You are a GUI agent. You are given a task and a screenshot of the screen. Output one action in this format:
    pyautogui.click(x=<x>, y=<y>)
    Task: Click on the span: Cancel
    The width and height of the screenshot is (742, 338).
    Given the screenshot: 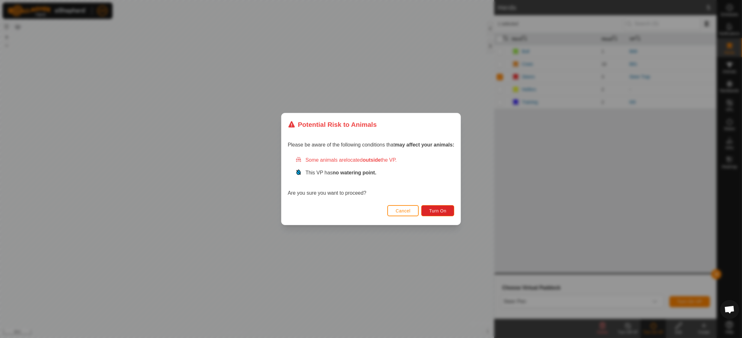 What is the action you would take?
    pyautogui.click(x=403, y=211)
    